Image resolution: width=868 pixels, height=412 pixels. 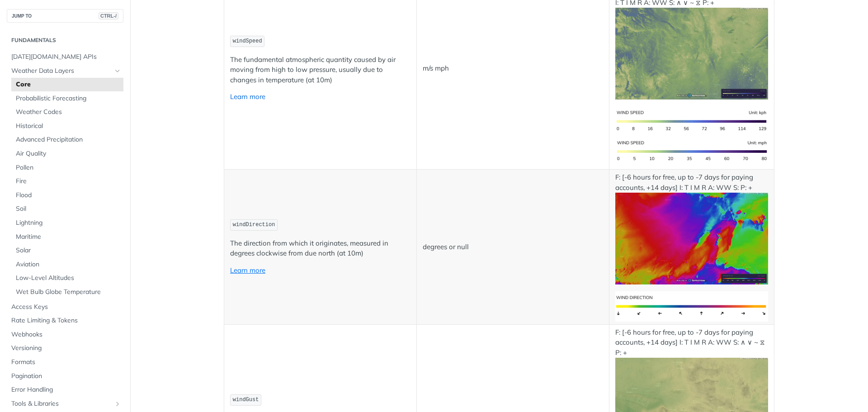 What do you see at coordinates (61, 71) in the screenshot?
I see `span: Weather Data Layers` at bounding box center [61, 71].